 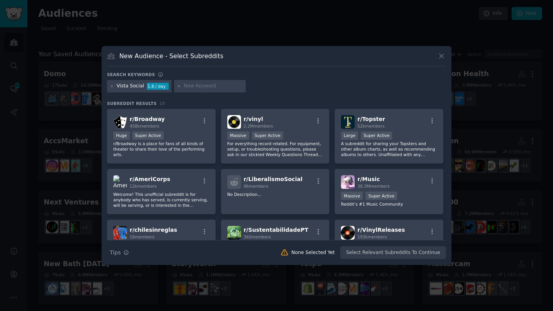 What do you see at coordinates (162, 104) in the screenshot?
I see `span: 18` at bounding box center [162, 104].